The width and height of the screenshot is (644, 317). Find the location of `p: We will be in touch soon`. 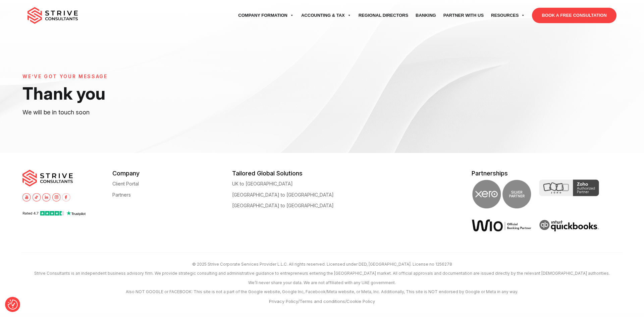

p: We will be in touch soon is located at coordinates (151, 112).